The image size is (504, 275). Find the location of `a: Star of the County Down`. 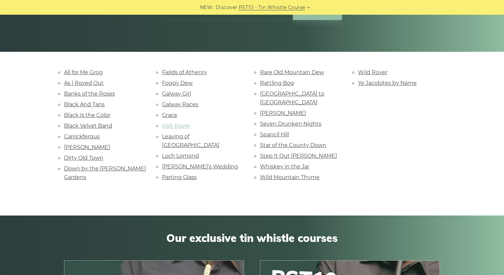

a: Star of the County Down is located at coordinates (293, 145).